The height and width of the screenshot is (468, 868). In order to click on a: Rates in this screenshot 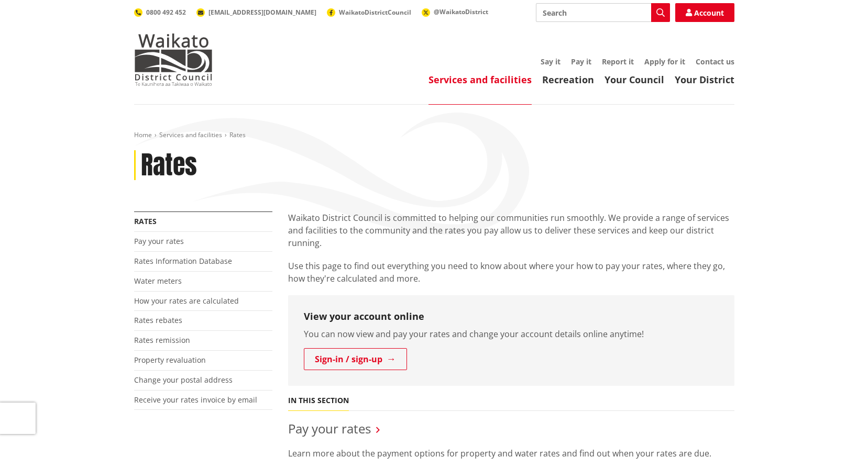, I will do `click(145, 221)`.